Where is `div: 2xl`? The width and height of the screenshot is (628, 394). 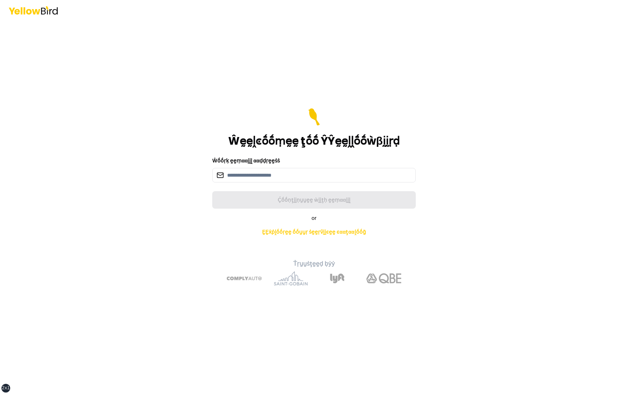 div: 2xl is located at coordinates (6, 388).